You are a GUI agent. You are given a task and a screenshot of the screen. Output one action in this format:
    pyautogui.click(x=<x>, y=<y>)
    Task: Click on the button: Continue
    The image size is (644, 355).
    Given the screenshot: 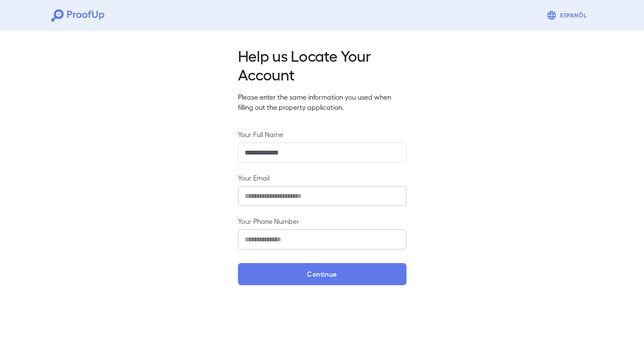 What is the action you would take?
    pyautogui.click(x=322, y=274)
    